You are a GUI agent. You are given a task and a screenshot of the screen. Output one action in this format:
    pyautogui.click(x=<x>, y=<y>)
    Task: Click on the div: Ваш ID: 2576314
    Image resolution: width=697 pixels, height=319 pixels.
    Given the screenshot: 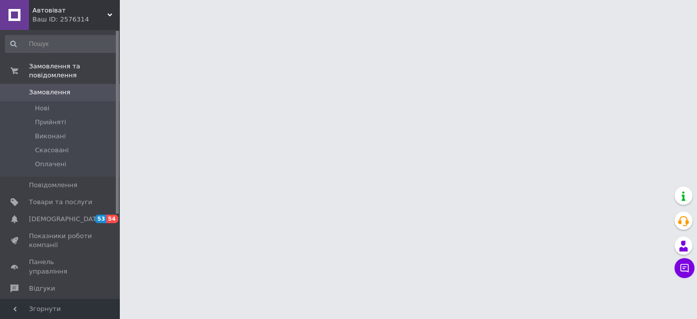 What is the action you would take?
    pyautogui.click(x=76, y=19)
    